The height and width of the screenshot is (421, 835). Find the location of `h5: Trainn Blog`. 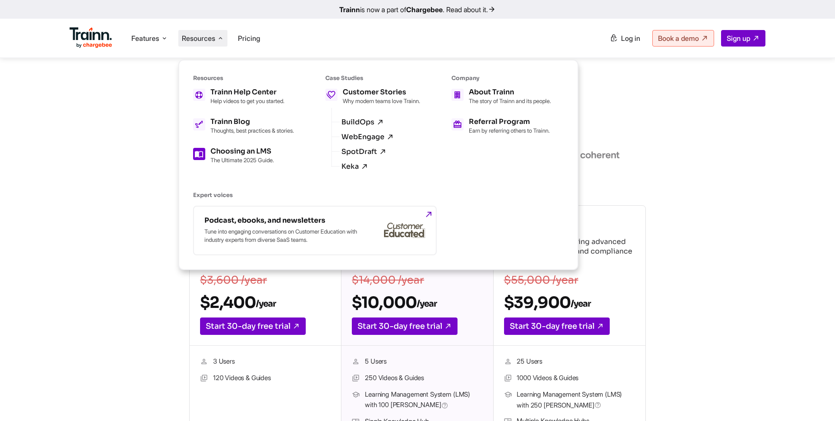

h5: Trainn Blog is located at coordinates (252, 122).